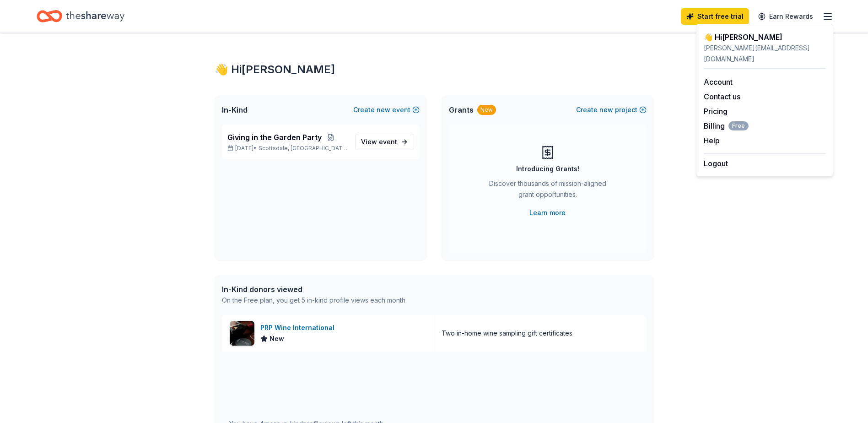 Image resolution: width=868 pixels, height=423 pixels. I want to click on button: Logout, so click(716, 164).